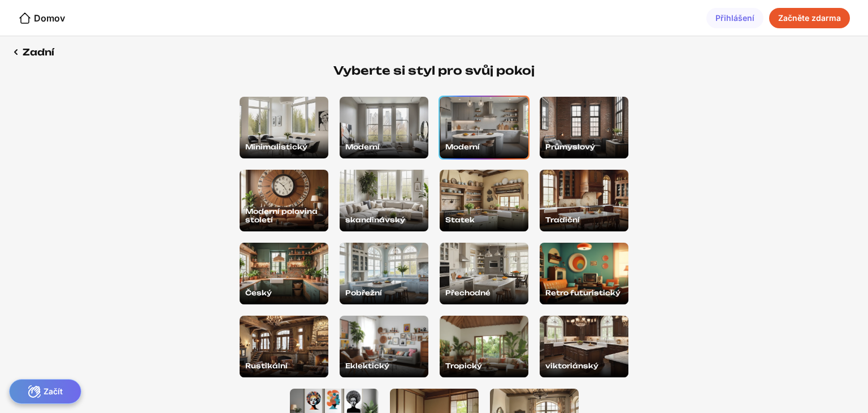 The width and height of the screenshot is (868, 413). What do you see at coordinates (276, 147) in the screenshot?
I see `font: Minimalistický` at bounding box center [276, 147].